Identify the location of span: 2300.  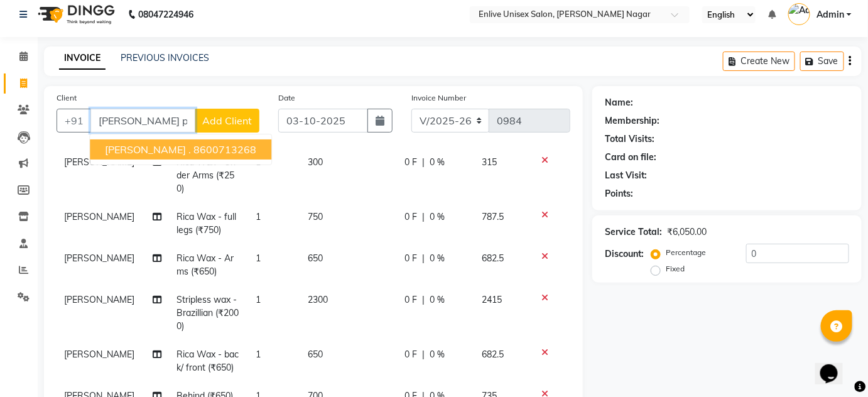
(318, 300).